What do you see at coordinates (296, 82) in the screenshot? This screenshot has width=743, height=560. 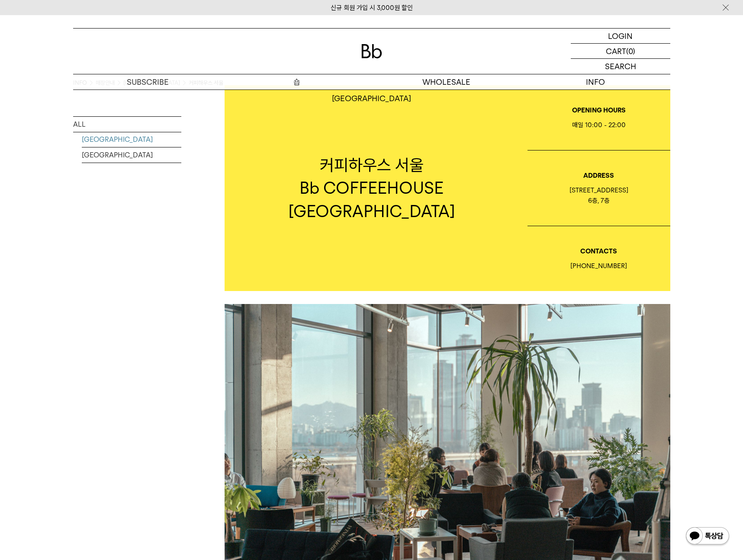 I see `p: 숍` at bounding box center [296, 82].